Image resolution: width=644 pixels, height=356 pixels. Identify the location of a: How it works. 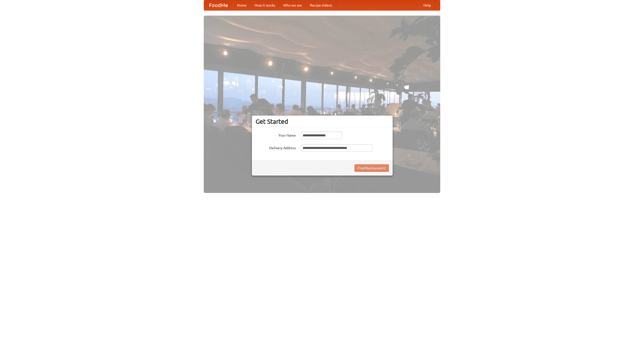
(265, 5).